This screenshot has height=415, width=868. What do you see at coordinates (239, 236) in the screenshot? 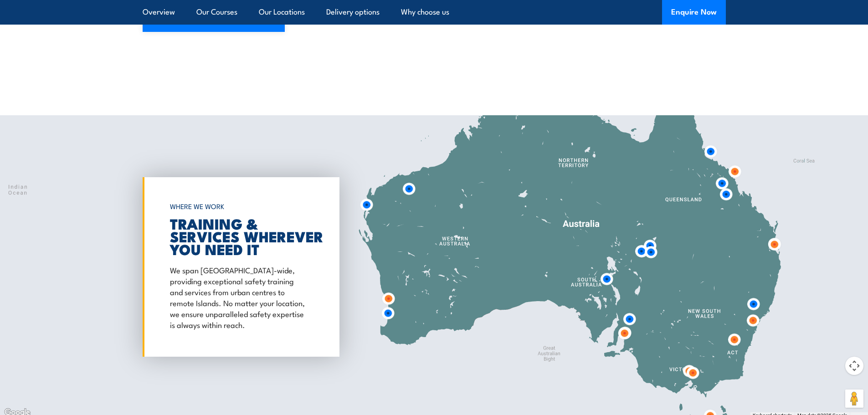
I see `h2: TRAINING & SERVICES WHEREVER YOU NEED IT` at bounding box center [239, 236].